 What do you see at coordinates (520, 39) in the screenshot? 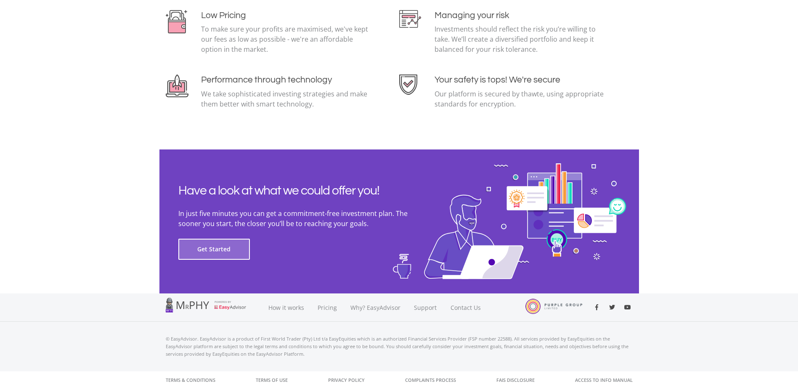
I see `p: Investments should reflect the risk you’re willing to take. We’ll create a diversified portfolio ...` at bounding box center [520, 39].